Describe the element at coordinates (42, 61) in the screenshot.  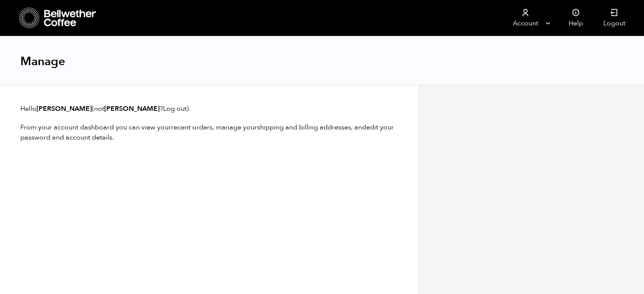
I see `h1: Manage` at that location.